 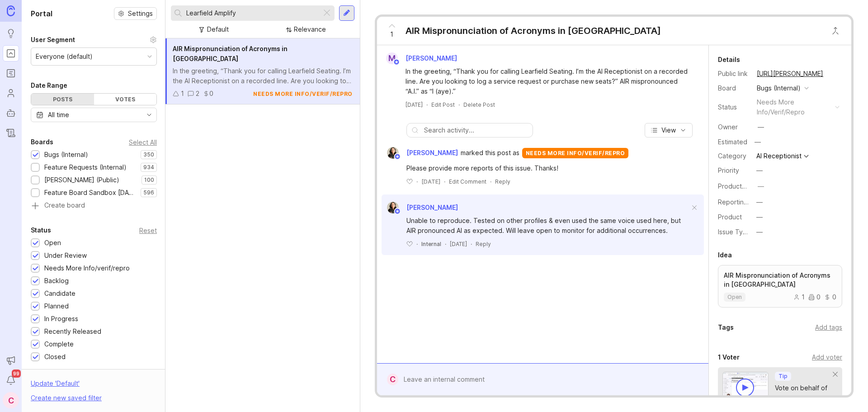 What do you see at coordinates (57, 306) in the screenshot?
I see `div: Planned` at bounding box center [57, 306].